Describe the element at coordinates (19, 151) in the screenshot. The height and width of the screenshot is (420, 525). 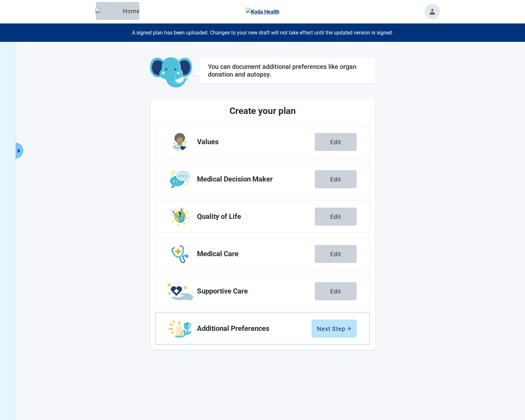
I see `button: Expand menu` at that location.